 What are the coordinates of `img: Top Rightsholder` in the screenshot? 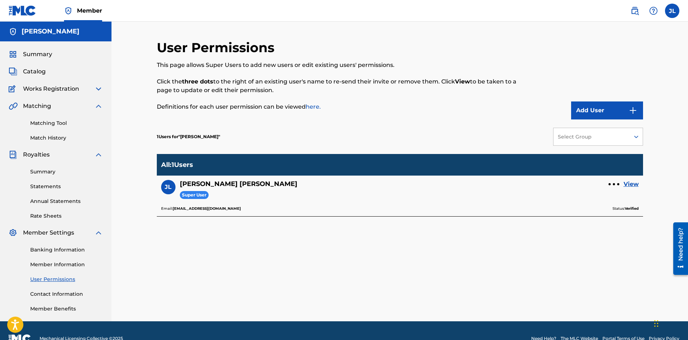 It's located at (68, 11).